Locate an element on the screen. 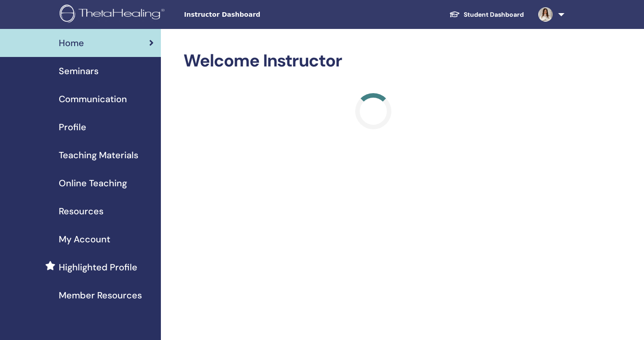 The width and height of the screenshot is (644, 340). img: graduation-cap-white.svg is located at coordinates (455, 14).